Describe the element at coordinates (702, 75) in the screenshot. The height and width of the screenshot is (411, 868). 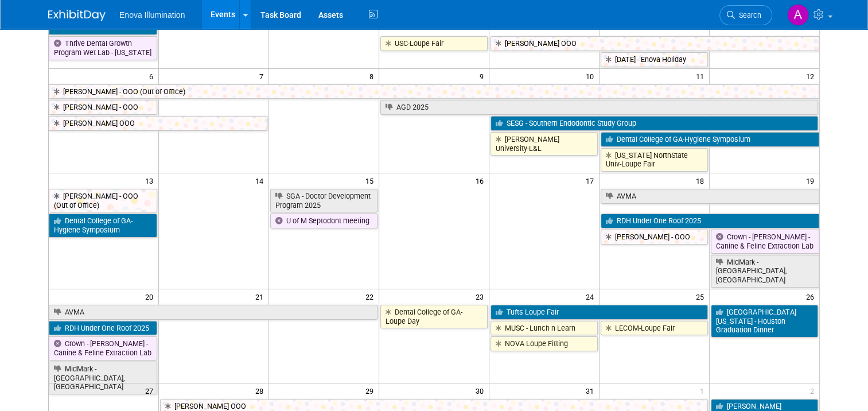
I see `span: 11` at that location.